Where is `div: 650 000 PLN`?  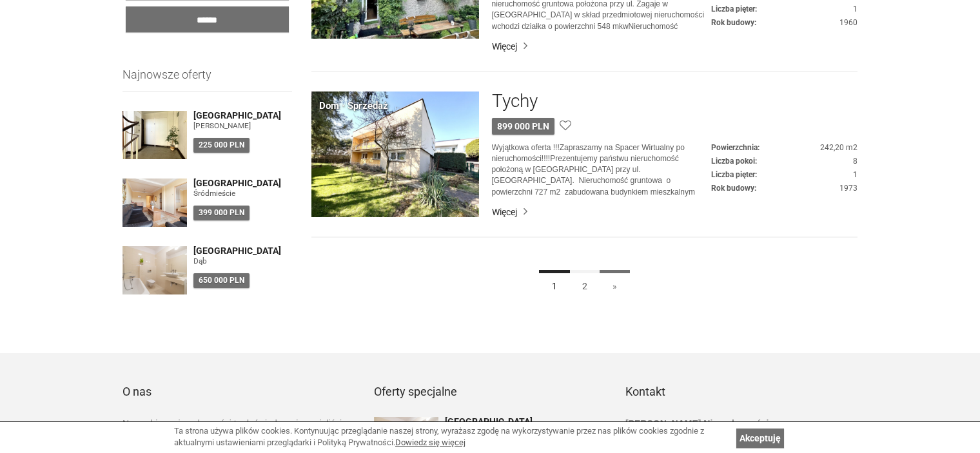
div: 650 000 PLN is located at coordinates (221, 280).